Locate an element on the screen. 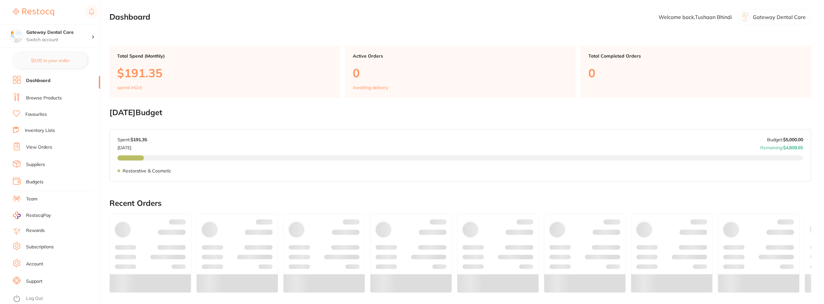 The image size is (824, 304). a: Account is located at coordinates (34, 264).